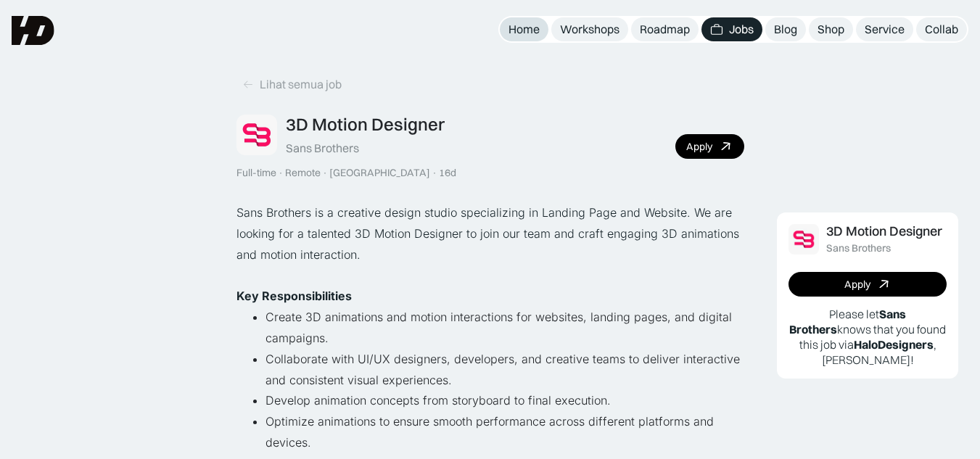  Describe the element at coordinates (524, 29) in the screenshot. I see `div: Home` at that location.